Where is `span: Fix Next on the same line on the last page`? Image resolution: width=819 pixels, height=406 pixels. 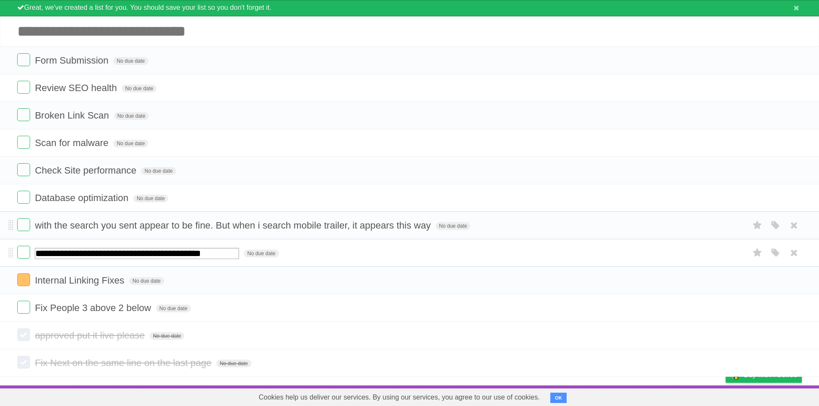
span: Fix Next on the same line on the last page is located at coordinates (124, 363).